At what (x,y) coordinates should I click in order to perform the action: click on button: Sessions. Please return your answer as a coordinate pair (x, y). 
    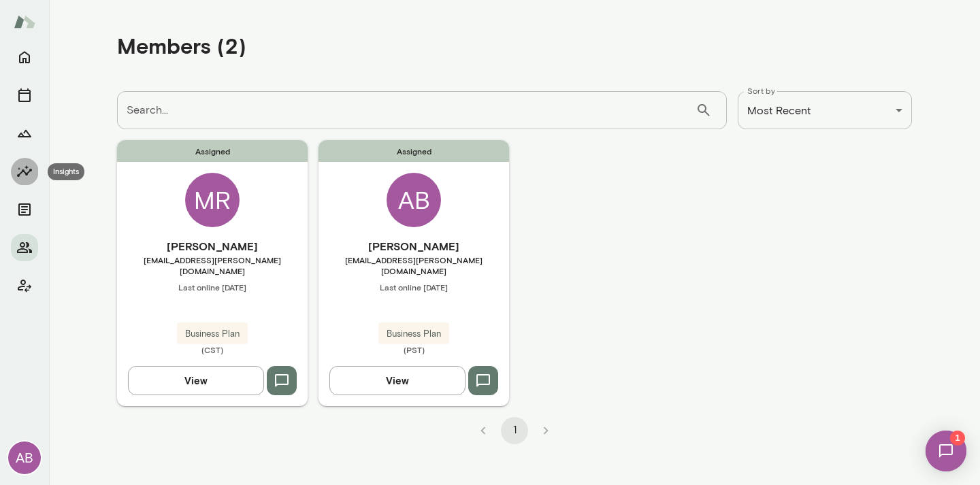
    Looking at the image, I should click on (25, 96).